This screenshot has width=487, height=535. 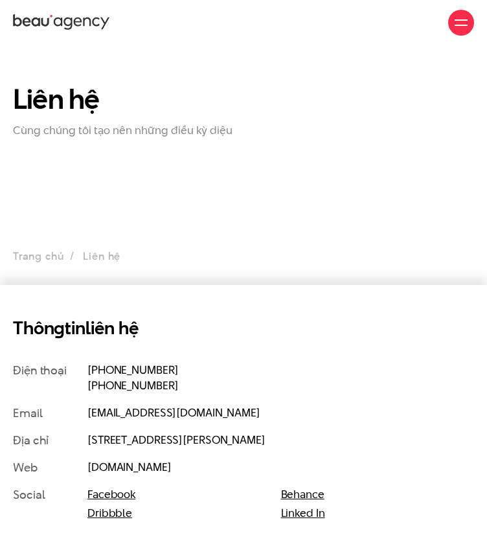 What do you see at coordinates (177, 513) in the screenshot?
I see `a: Dribbble` at bounding box center [177, 513].